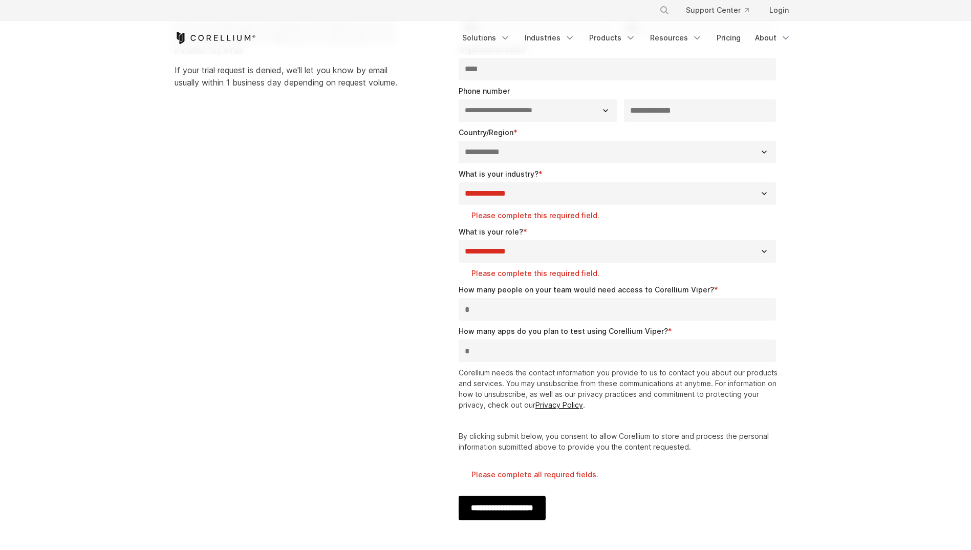 The image size is (971, 550). Describe the element at coordinates (486, 132) in the screenshot. I see `span: Country/Region` at that location.